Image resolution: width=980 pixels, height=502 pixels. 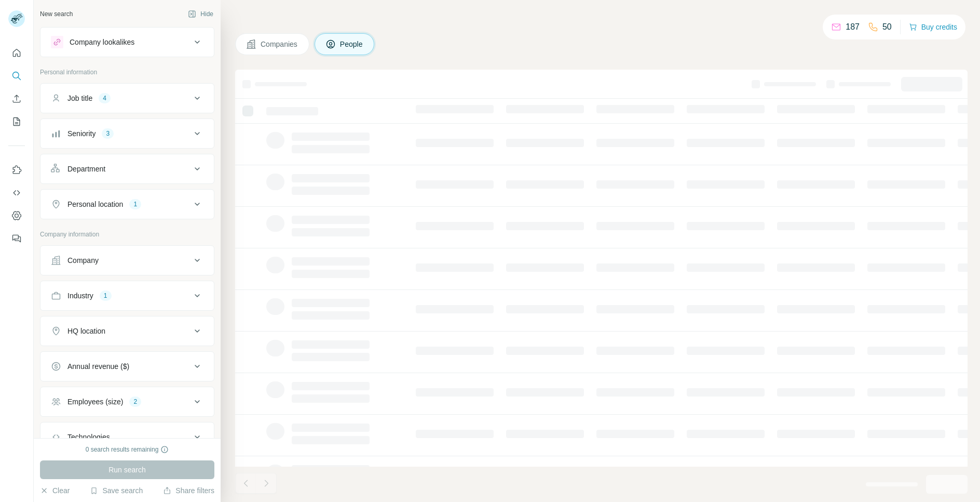 What do you see at coordinates (127, 260) in the screenshot?
I see `button: Company` at bounding box center [127, 260].